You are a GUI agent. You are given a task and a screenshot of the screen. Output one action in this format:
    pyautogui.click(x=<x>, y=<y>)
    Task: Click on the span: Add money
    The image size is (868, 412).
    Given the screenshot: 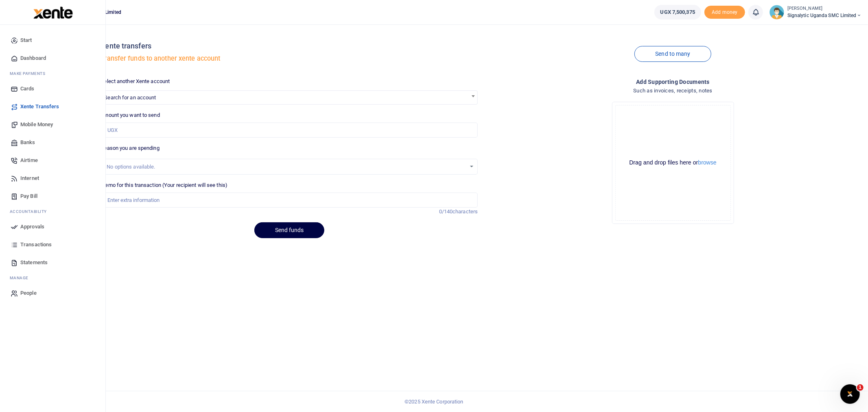 What is the action you would take?
    pyautogui.click(x=725, y=12)
    